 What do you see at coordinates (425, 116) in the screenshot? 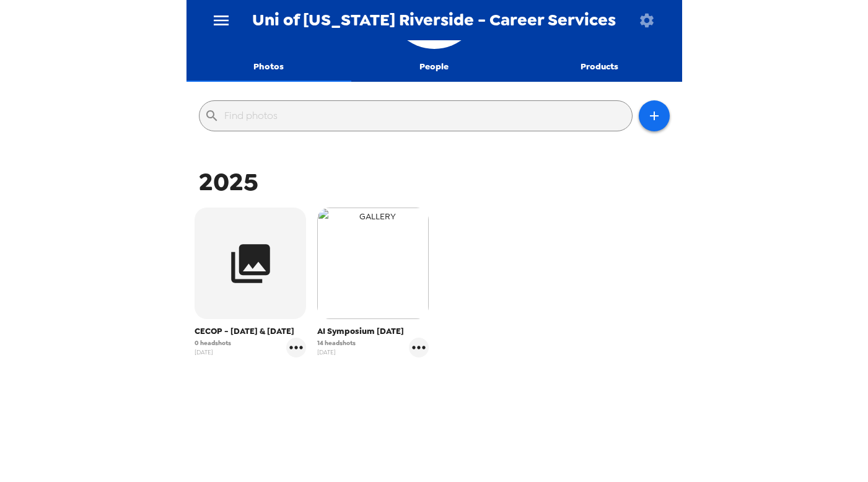
I see `input: Find photos` at bounding box center [425, 116].